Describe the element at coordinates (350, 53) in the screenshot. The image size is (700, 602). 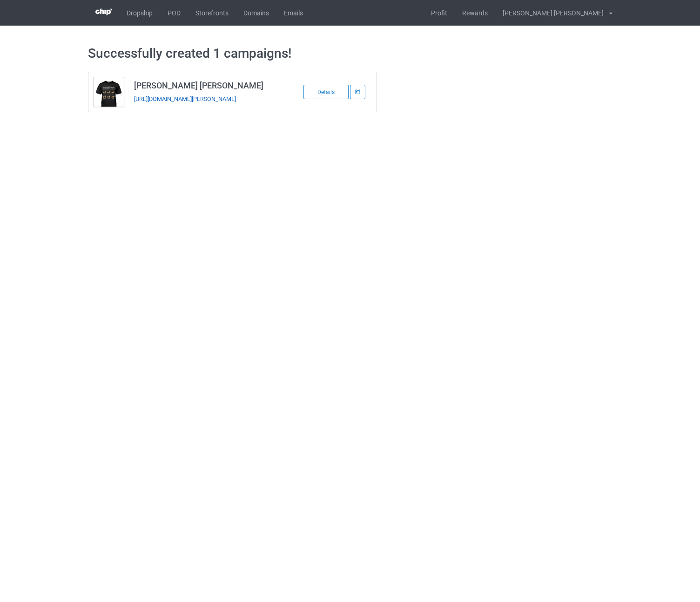
I see `h1: Successfully created 1 campaigns!` at that location.